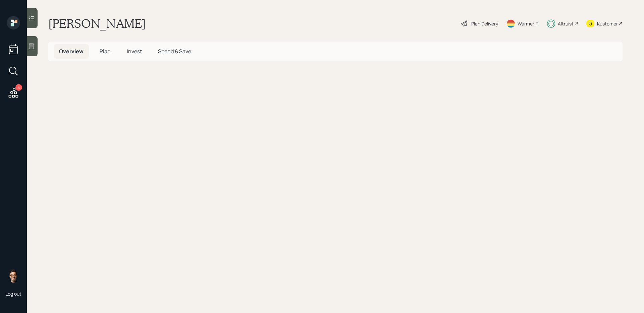 The image size is (644, 313). Describe the element at coordinates (134, 51) in the screenshot. I see `span: Invest` at that location.